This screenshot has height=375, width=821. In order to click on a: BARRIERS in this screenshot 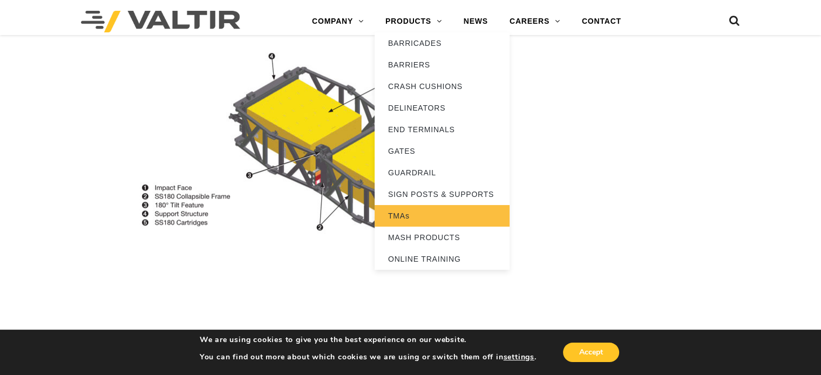, I will do `click(442, 65)`.